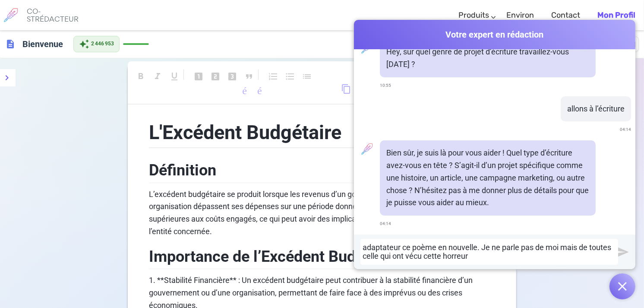 This screenshot has width=644, height=308. What do you see at coordinates (623, 286) in the screenshot?
I see `img: Fermer le chat` at bounding box center [623, 286].